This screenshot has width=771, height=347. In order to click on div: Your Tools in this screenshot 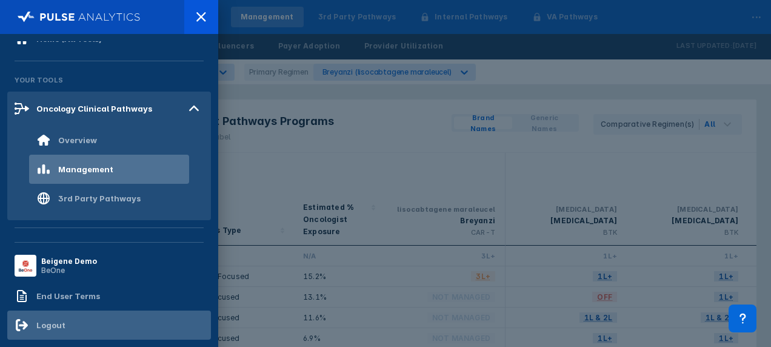, I will do `click(109, 80)`.